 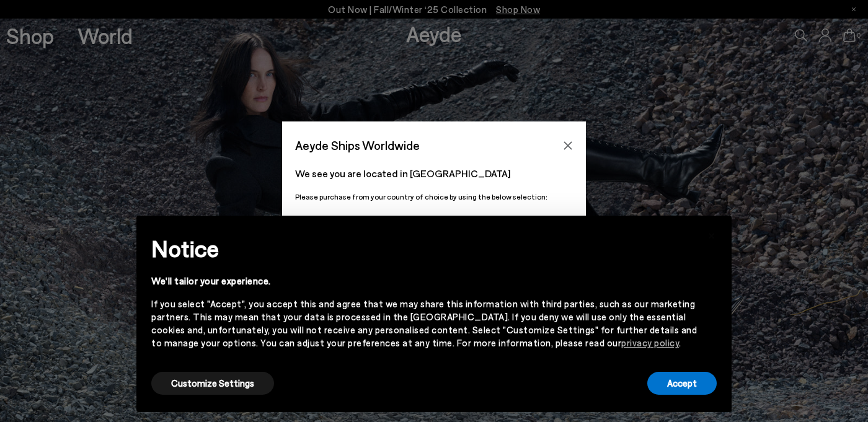 I want to click on button: Customize Settings, so click(x=213, y=383).